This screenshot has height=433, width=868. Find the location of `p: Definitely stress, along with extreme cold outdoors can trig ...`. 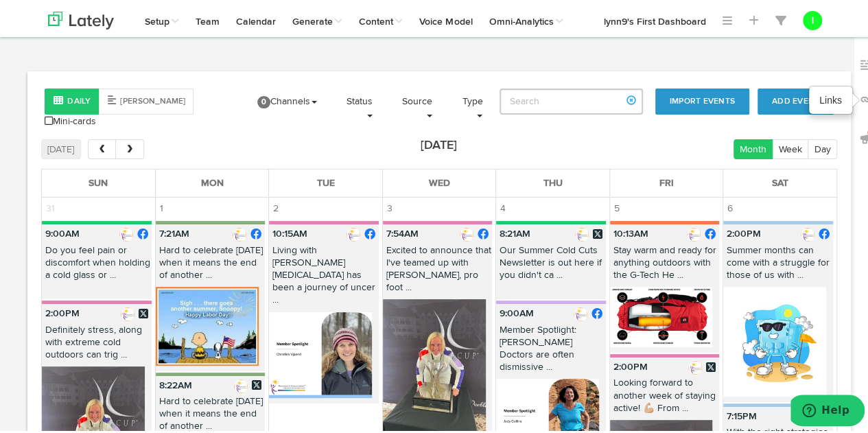

p: Definitely stress, along with extreme cold outdoors can trig ... is located at coordinates (97, 342).